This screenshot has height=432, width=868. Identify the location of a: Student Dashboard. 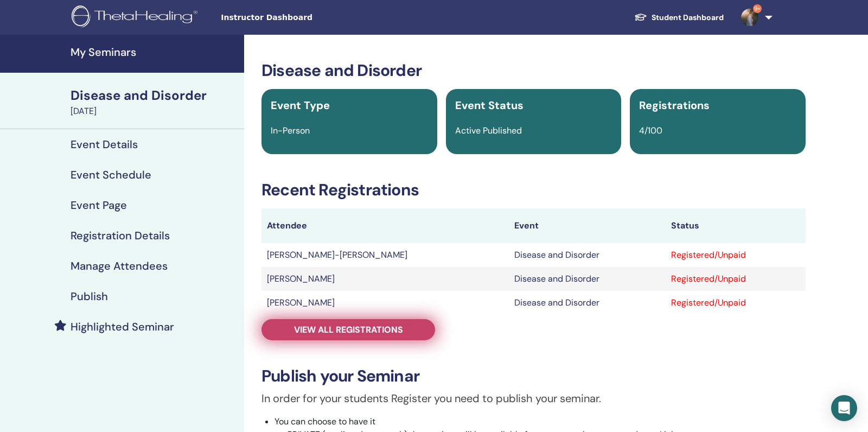
(679, 18).